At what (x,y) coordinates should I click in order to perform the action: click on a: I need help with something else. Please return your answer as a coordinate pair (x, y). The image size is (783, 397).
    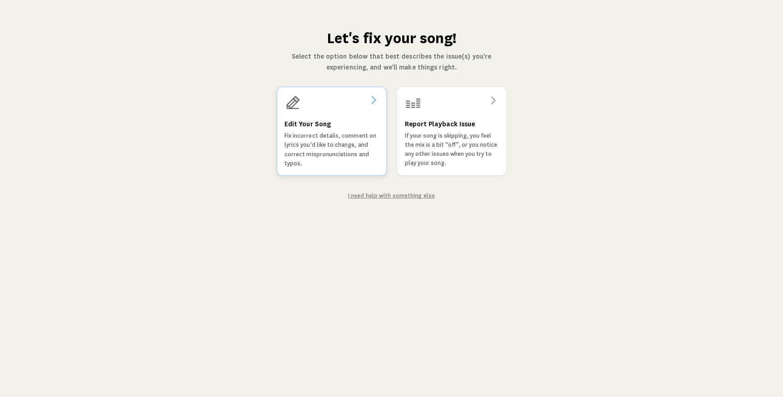
    Looking at the image, I should click on (391, 196).